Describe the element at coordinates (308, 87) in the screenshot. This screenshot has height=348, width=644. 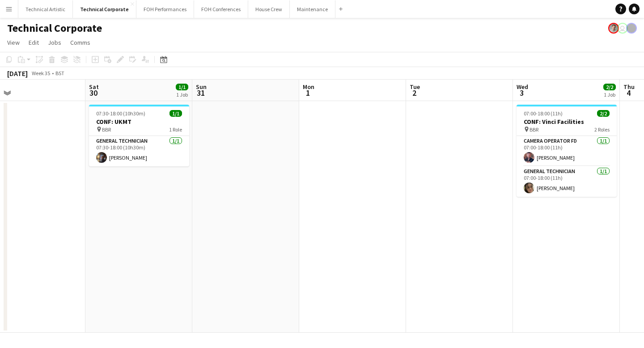
I see `span: Mon` at that location.